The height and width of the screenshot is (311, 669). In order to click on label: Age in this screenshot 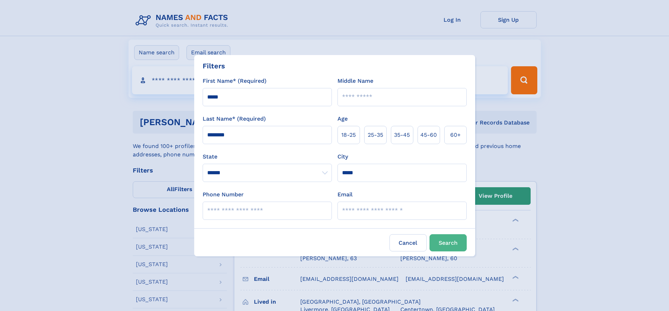, I will do `click(342, 119)`.